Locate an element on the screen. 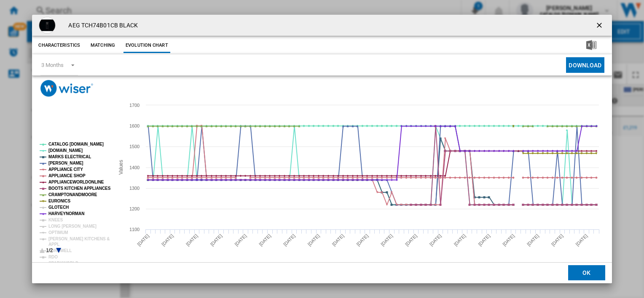  button: Evolution chart is located at coordinates (146, 46).